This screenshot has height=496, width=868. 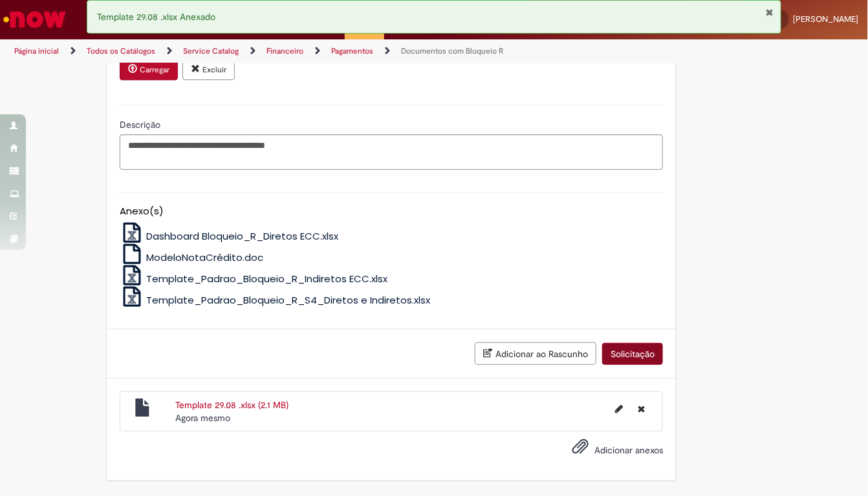 What do you see at coordinates (580, 450) in the screenshot?
I see `button: Adicionar anexos` at bounding box center [580, 450].